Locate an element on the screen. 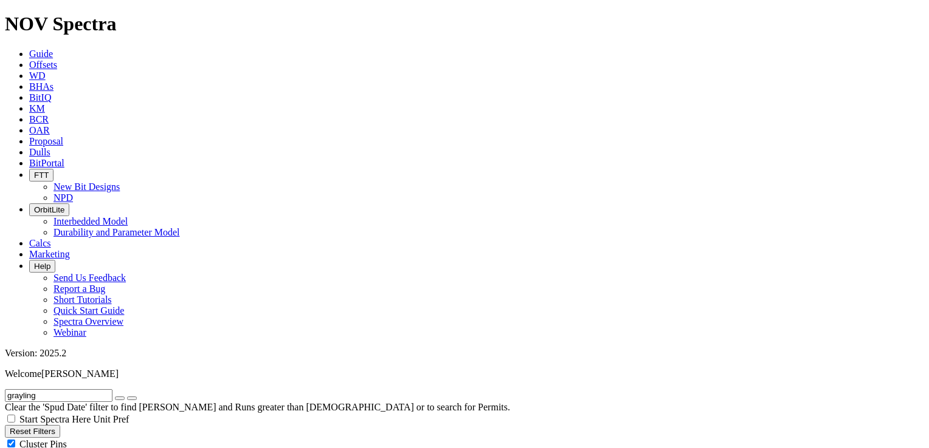  a: WD is located at coordinates (37, 75).